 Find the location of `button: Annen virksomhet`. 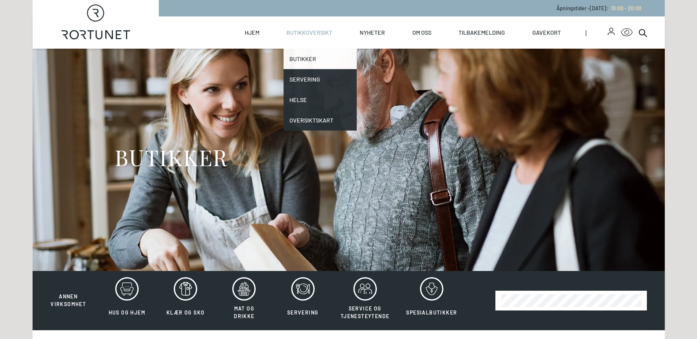

button: Annen virksomhet is located at coordinates (68, 293).